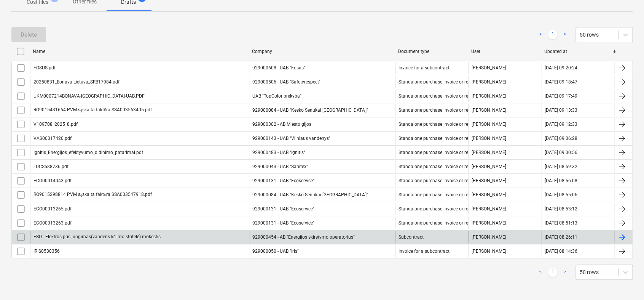 This screenshot has width=644, height=300. What do you see at coordinates (45, 68) in the screenshot?
I see `div: FOSUS.pdf` at bounding box center [45, 68].